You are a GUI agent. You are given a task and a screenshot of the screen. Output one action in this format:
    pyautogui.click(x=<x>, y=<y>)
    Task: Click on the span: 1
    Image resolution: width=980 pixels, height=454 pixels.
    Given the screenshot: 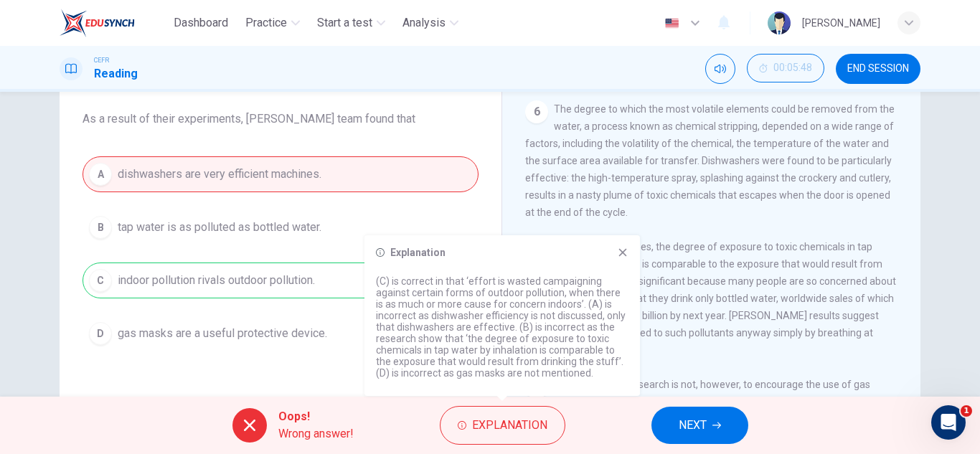 What is the action you would take?
    pyautogui.click(x=966, y=411)
    